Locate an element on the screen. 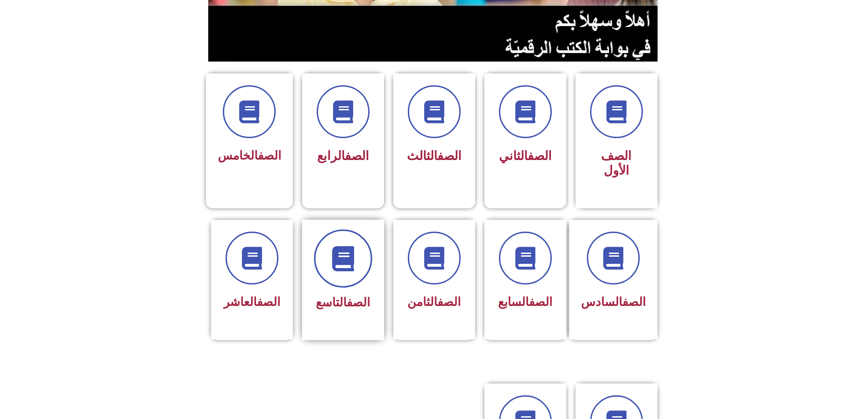 The height and width of the screenshot is (419, 868). span: الثاني is located at coordinates (525, 156).